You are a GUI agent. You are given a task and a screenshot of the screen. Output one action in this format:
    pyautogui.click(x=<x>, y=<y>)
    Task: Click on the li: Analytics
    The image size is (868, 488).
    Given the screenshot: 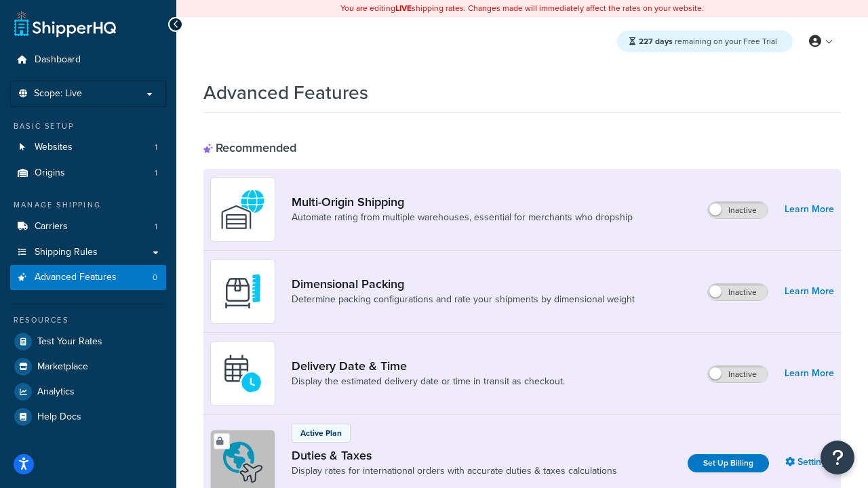 What is the action you would take?
    pyautogui.click(x=88, y=392)
    